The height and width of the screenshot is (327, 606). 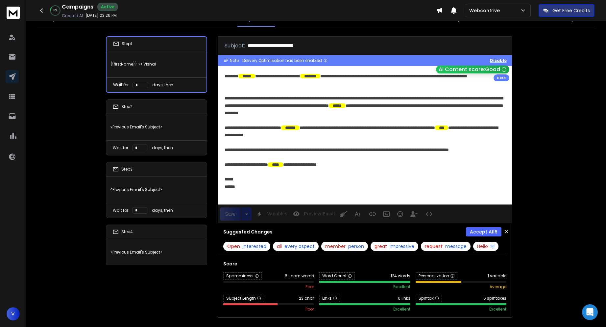 What do you see at coordinates (498, 61) in the screenshot?
I see `button: Disable` at bounding box center [498, 61].